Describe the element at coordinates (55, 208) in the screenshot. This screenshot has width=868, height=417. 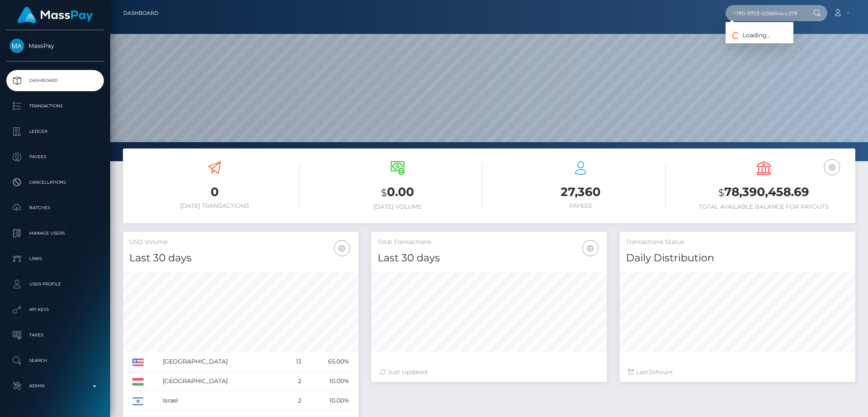
I see `a: Batches` at that location.